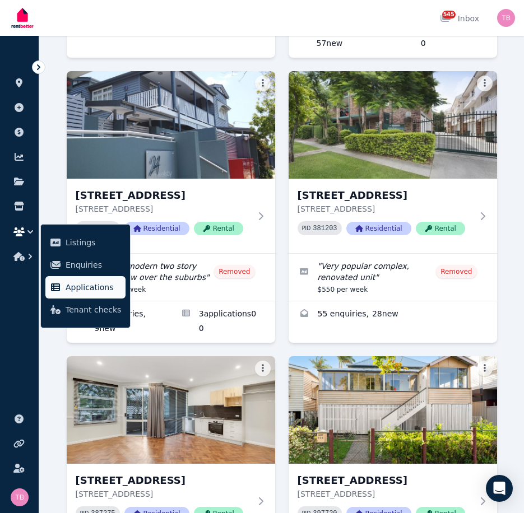  What do you see at coordinates (445, 37) in the screenshot?
I see `a: Applications for 26/900 Brunswick St, New Farm` at bounding box center [445, 37].